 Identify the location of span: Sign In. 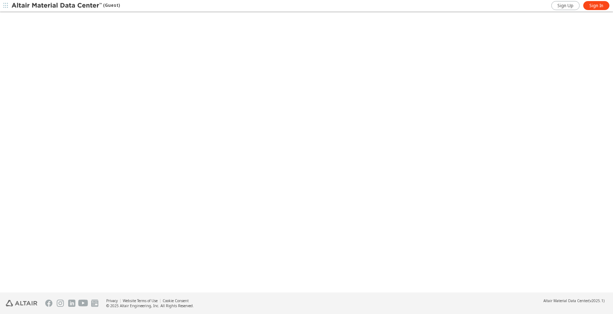
(596, 6).